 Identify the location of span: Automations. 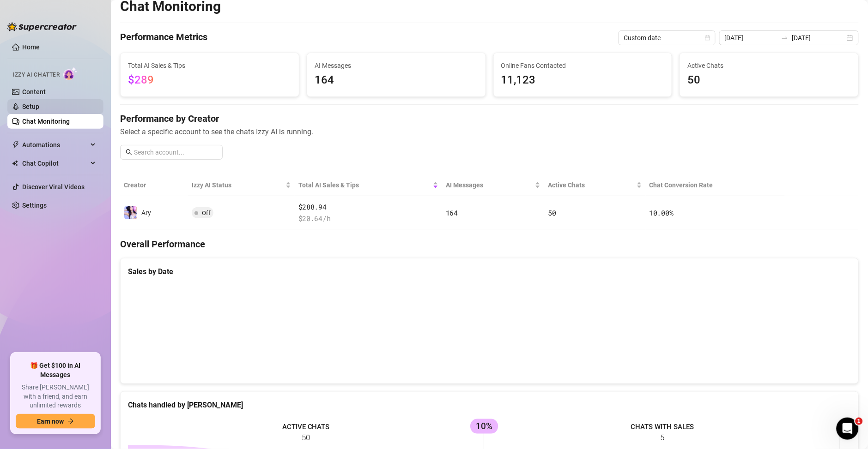
(55, 145).